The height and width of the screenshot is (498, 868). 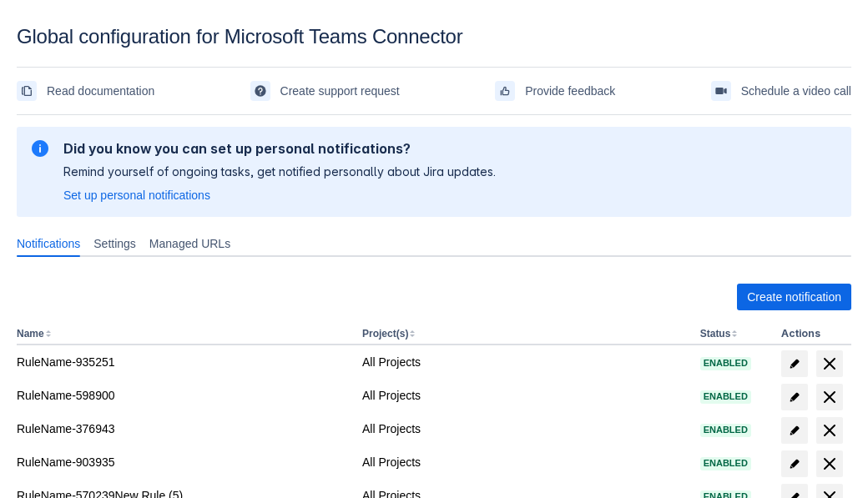 I want to click on div: RuleName-935251, so click(x=183, y=362).